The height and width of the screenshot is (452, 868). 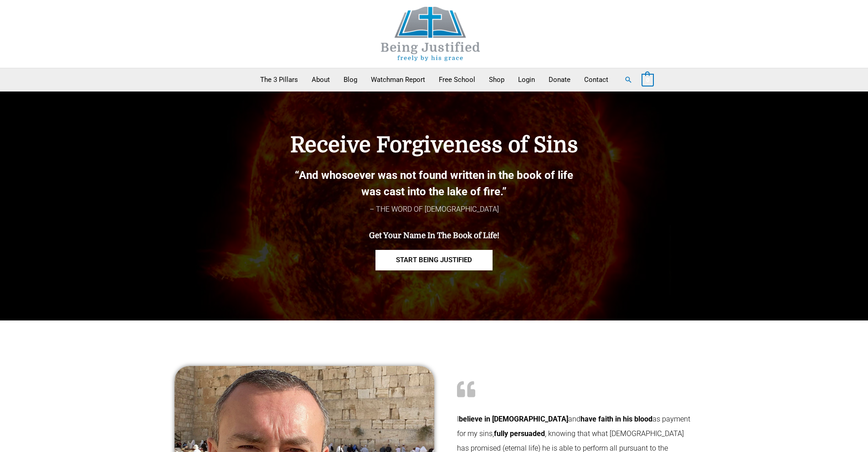 What do you see at coordinates (519, 434) in the screenshot?
I see `b: fully persuaded` at bounding box center [519, 434].